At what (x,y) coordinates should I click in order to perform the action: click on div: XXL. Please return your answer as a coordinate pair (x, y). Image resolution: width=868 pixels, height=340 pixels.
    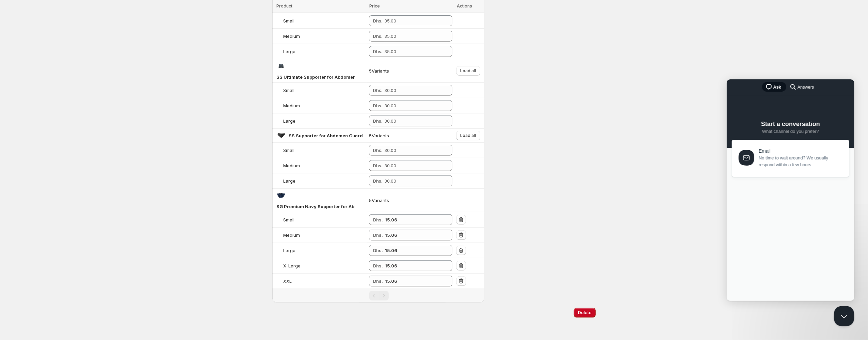
    Looking at the image, I should click on (287, 281).